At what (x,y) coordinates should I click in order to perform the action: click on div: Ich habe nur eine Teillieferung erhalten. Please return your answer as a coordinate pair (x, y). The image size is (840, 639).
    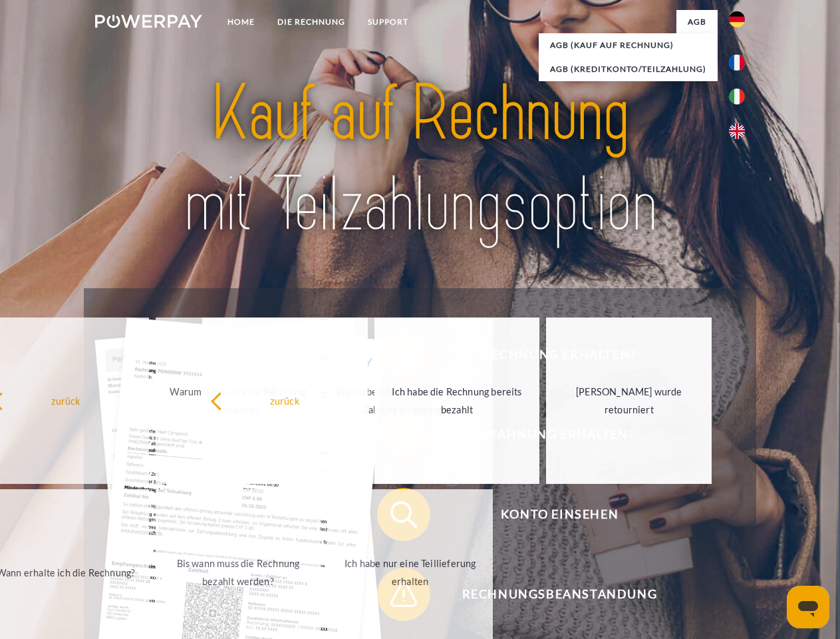
    Looking at the image, I should click on (410, 572).